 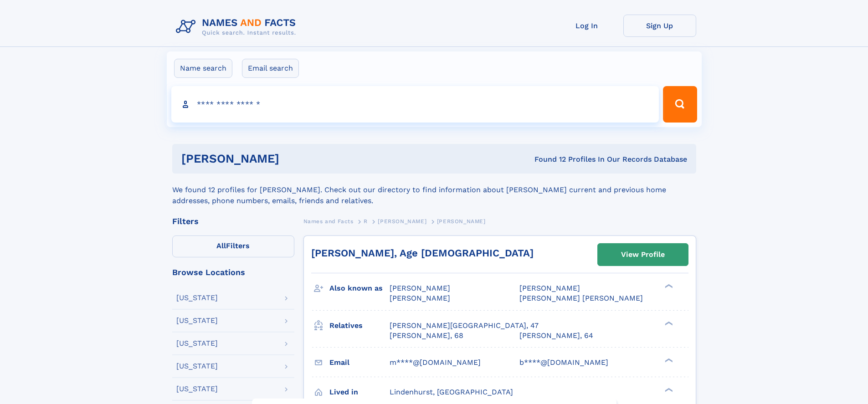 What do you see at coordinates (360, 288) in the screenshot?
I see `h3: Also known as` at bounding box center [360, 288].